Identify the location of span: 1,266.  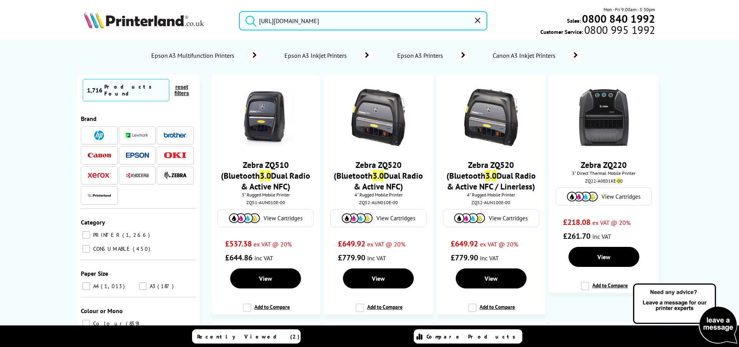
(137, 235).